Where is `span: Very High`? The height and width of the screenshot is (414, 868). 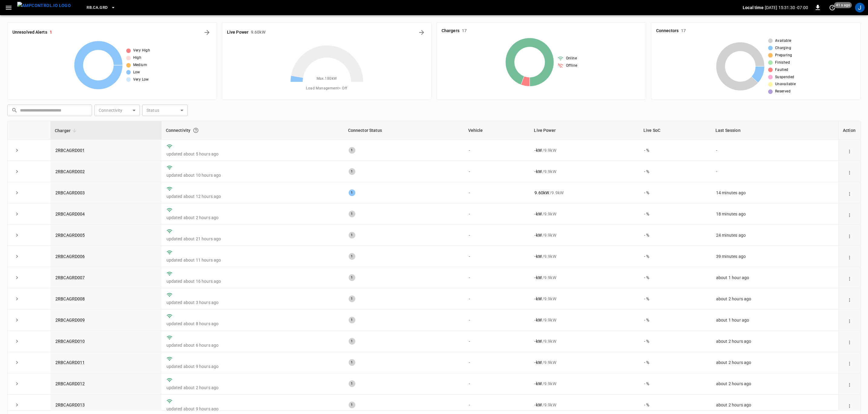
span: Very High is located at coordinates (142, 51).